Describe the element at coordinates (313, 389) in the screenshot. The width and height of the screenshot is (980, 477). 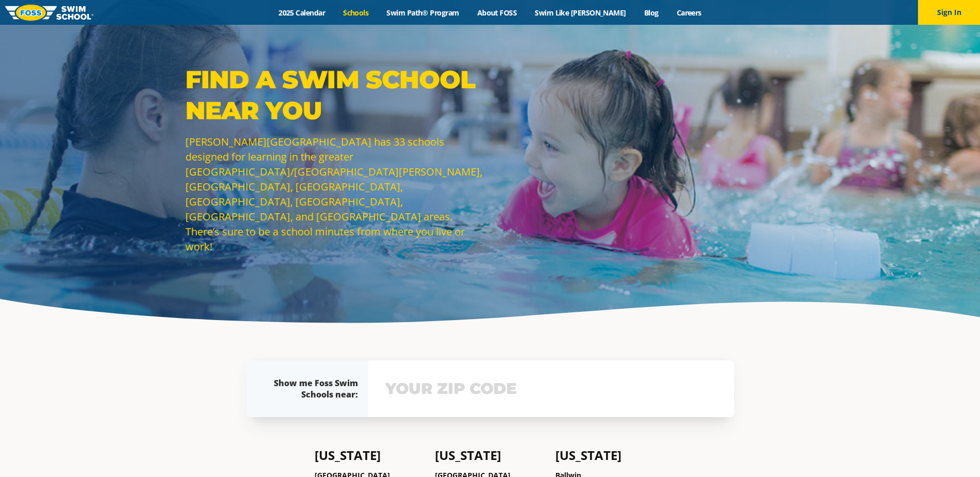
I see `div: Show me Foss Swim Schools near:` at that location.